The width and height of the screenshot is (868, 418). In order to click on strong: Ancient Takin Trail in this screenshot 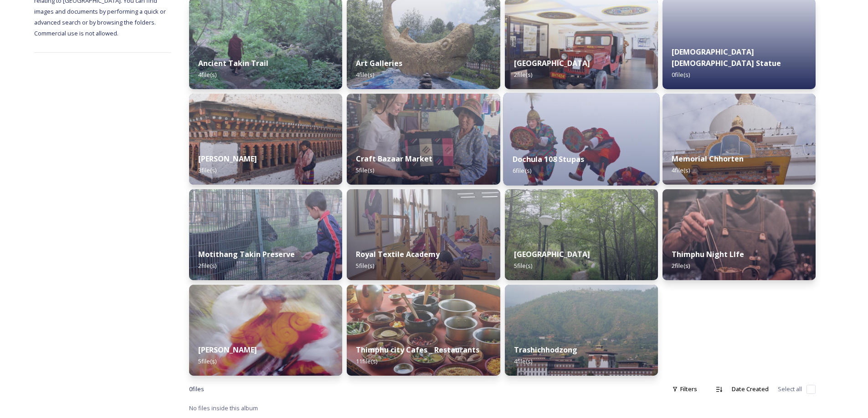, I will do `click(234, 63)`.